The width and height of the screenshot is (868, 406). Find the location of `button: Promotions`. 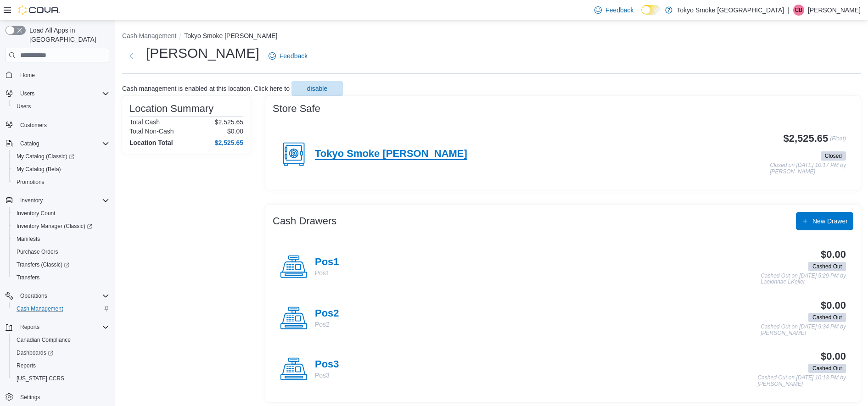

button: Promotions is located at coordinates (61, 182).